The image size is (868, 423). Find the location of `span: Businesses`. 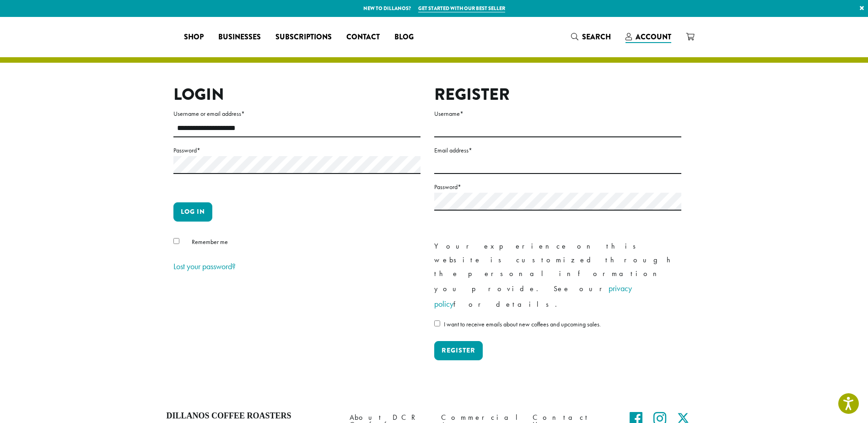

span: Businesses is located at coordinates (240, 37).